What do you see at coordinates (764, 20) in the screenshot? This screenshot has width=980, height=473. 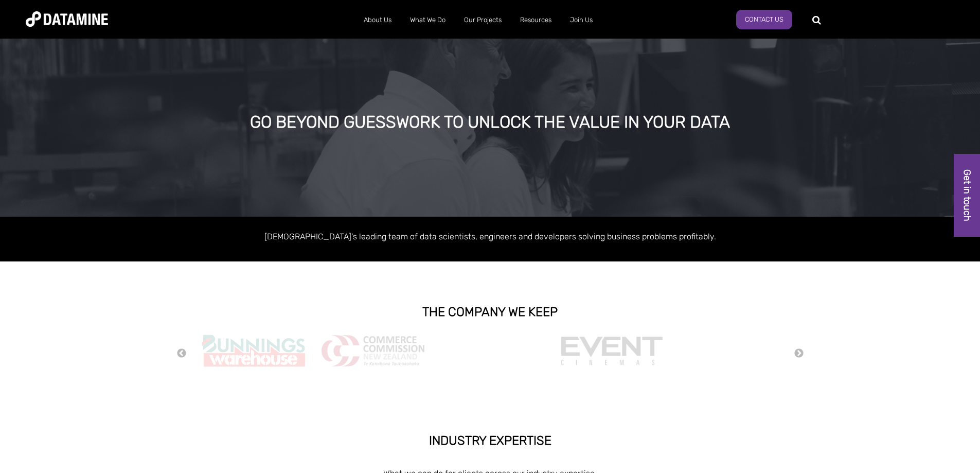 I see `a: Contact Us` at bounding box center [764, 20].